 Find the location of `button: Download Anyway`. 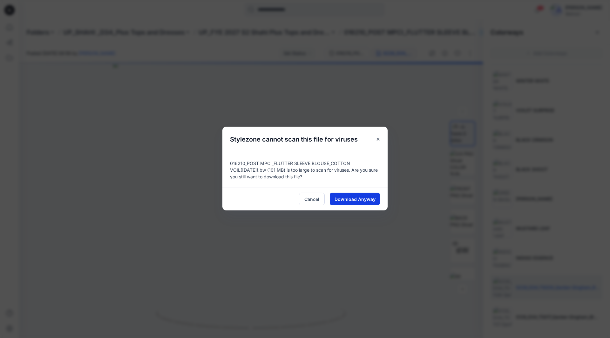

button: Download Anyway is located at coordinates (355, 199).